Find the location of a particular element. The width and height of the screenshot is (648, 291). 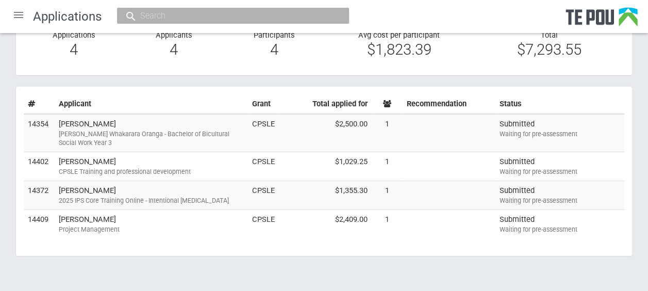

th: Status is located at coordinates (560, 104).